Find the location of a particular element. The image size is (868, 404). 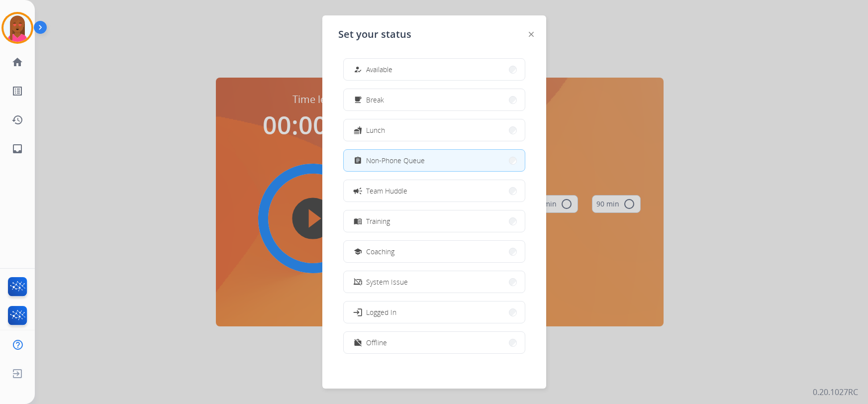

mat-icon: inbox is located at coordinates (17, 149).